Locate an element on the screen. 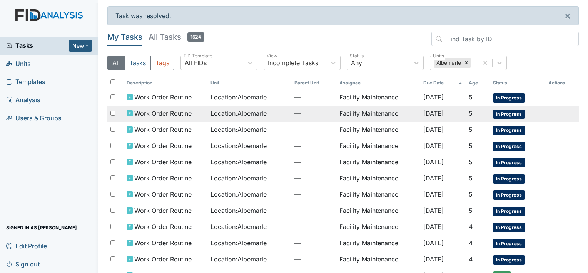 The width and height of the screenshot is (588, 273). div: Any is located at coordinates (357, 63).